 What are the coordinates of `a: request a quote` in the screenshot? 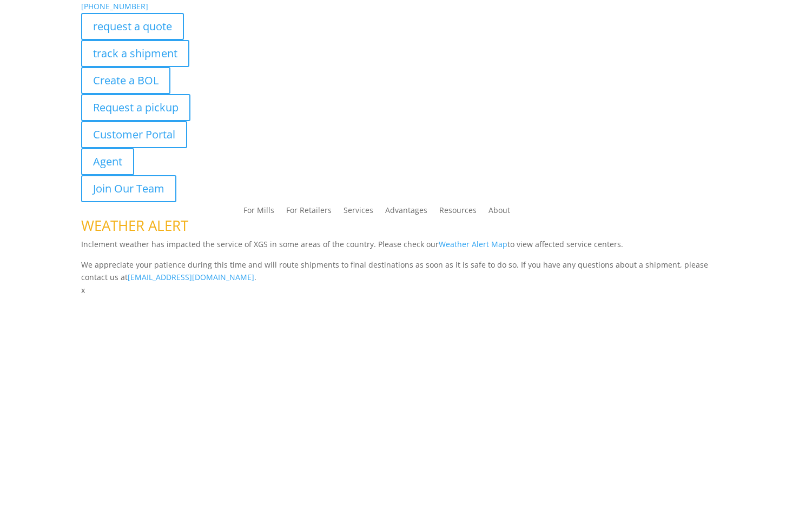 It's located at (132, 26).